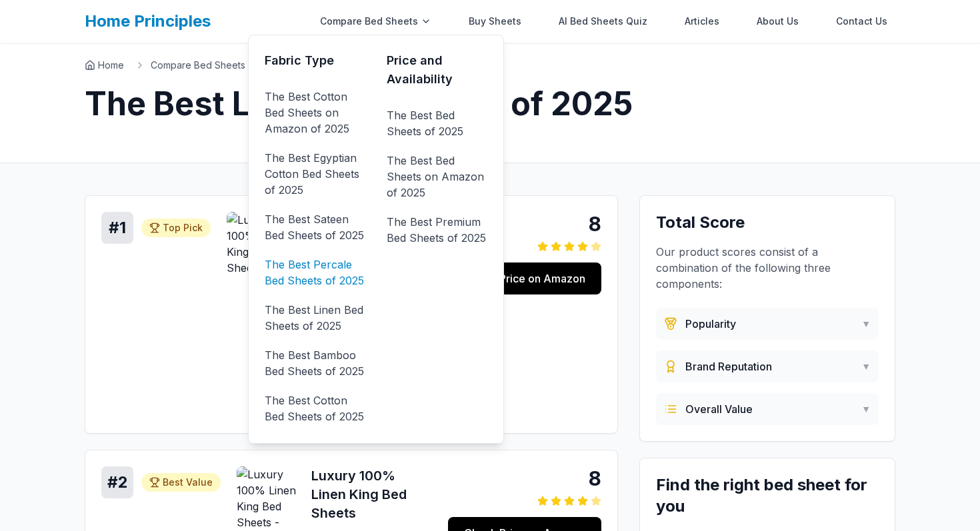 The image size is (980, 531). I want to click on a: The Best Cotton Bed Sheets on Amazon of 2025, so click(315, 112).